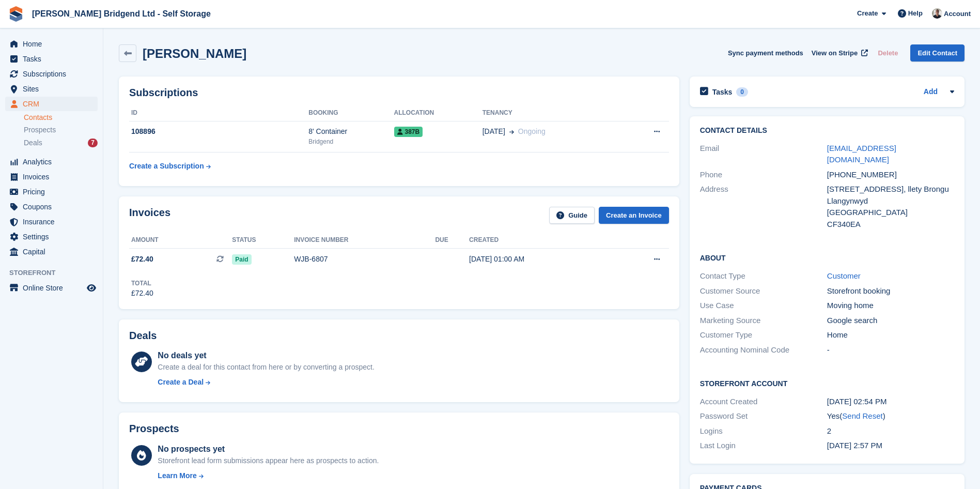 The height and width of the screenshot is (489, 980). What do you see at coordinates (16, 14) in the screenshot?
I see `img: stora-icon-8386f47178a22dfd0bd8f6a31ec36ba5ce8667c1dd55bd0f319d3a0aa187defe.svg` at bounding box center [16, 14].